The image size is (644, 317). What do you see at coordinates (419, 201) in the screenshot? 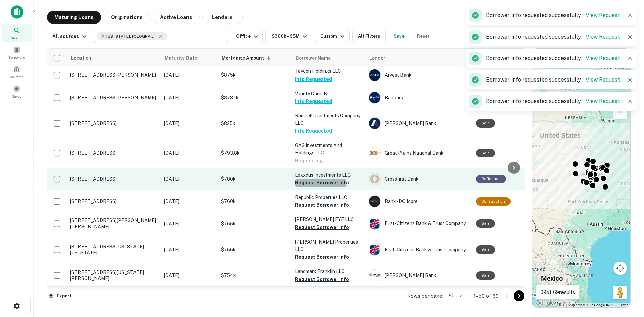
I see `div: Bank - DO More` at bounding box center [419, 201].